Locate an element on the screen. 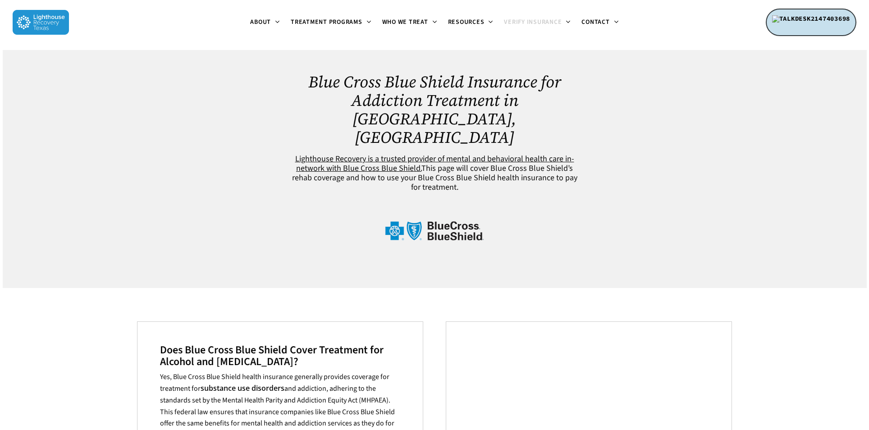  img: talkdesk is located at coordinates (791, 19).